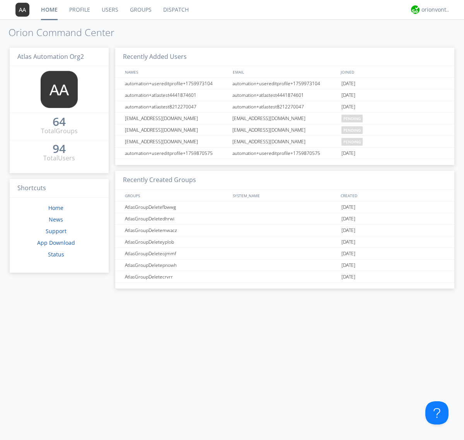  Describe the element at coordinates (285, 195) in the screenshot. I see `div: SYSTEM_NAME` at that location.